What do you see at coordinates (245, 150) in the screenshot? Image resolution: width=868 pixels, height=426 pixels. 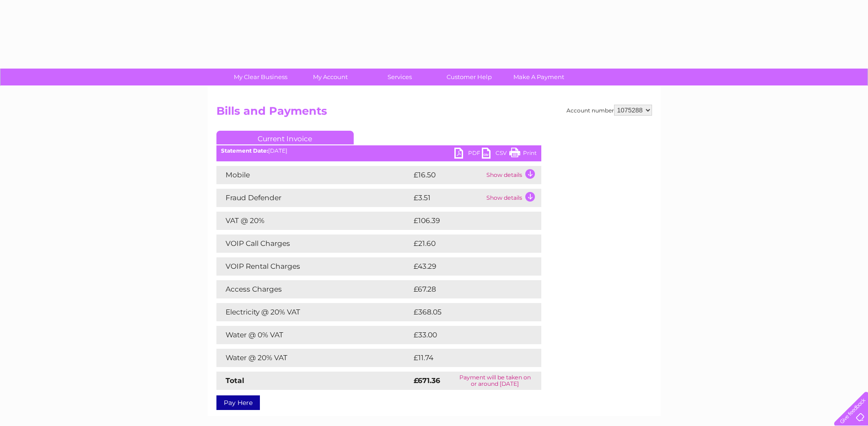 I see `b: Statement Date:` at bounding box center [245, 150].